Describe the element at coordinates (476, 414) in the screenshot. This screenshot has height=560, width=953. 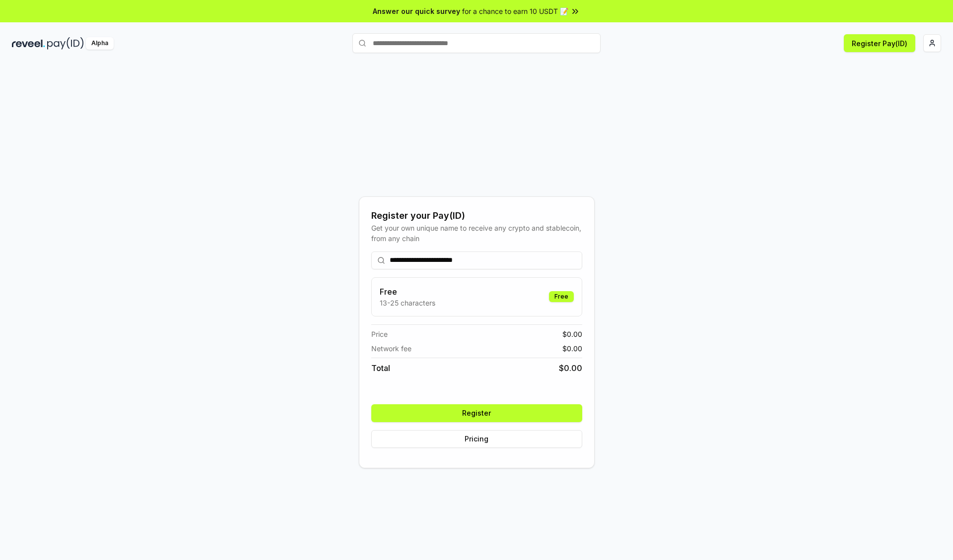
I see `button: Register` at that location.